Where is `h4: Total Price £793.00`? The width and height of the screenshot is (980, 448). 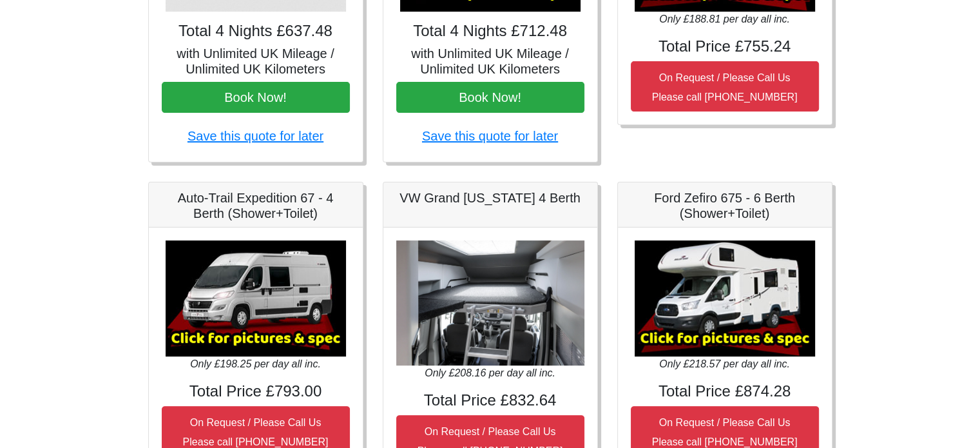
h4: Total Price £793.00 is located at coordinates (256, 391).